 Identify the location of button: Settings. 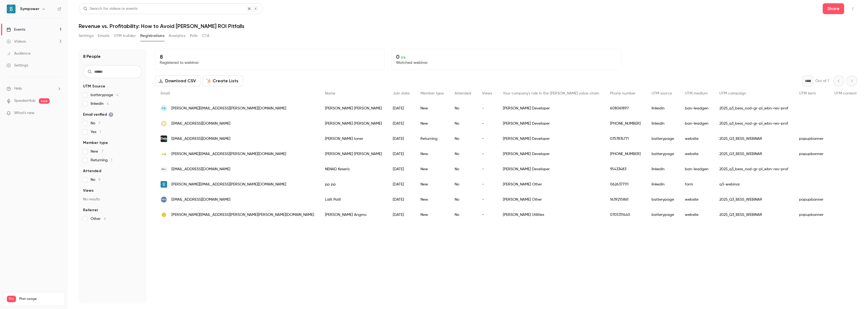
(86, 36).